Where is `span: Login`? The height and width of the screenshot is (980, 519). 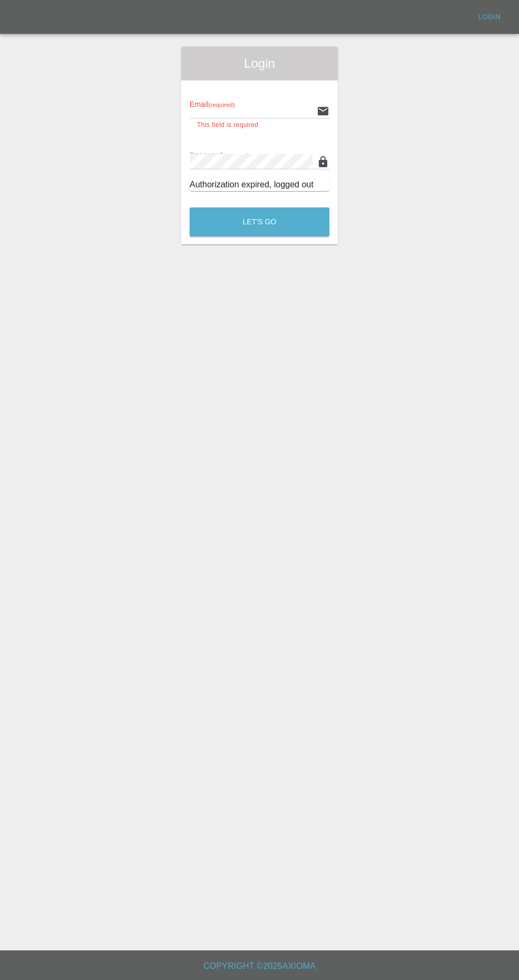 span: Login is located at coordinates (260, 63).